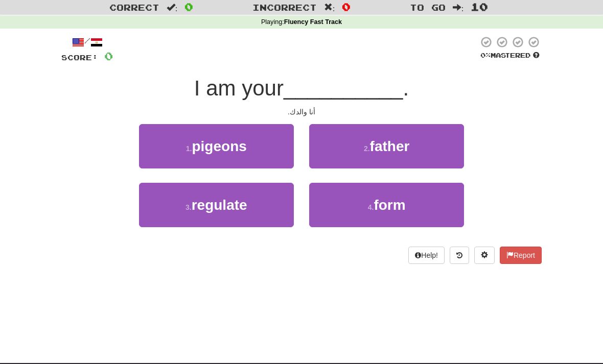 The width and height of the screenshot is (603, 364). Describe the element at coordinates (428, 7) in the screenshot. I see `span: To go` at that location.